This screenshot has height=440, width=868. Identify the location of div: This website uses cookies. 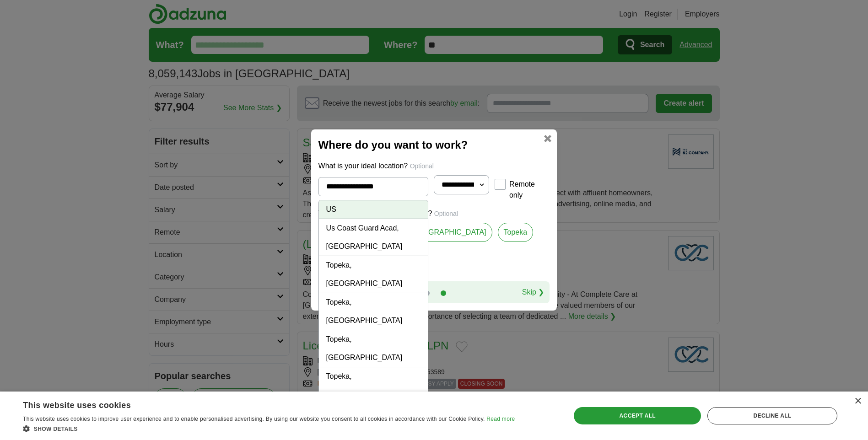
(257, 404).